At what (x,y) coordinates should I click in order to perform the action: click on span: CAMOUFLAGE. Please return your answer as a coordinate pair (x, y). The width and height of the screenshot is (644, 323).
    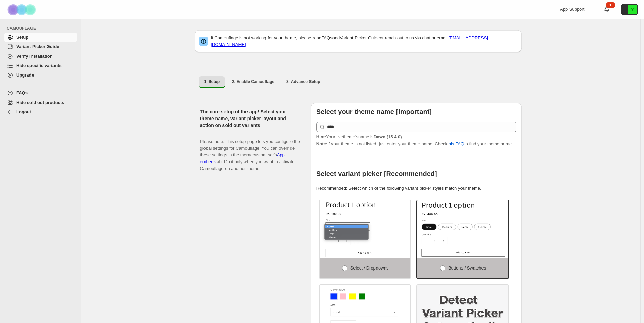
    Looking at the image, I should click on (42, 28).